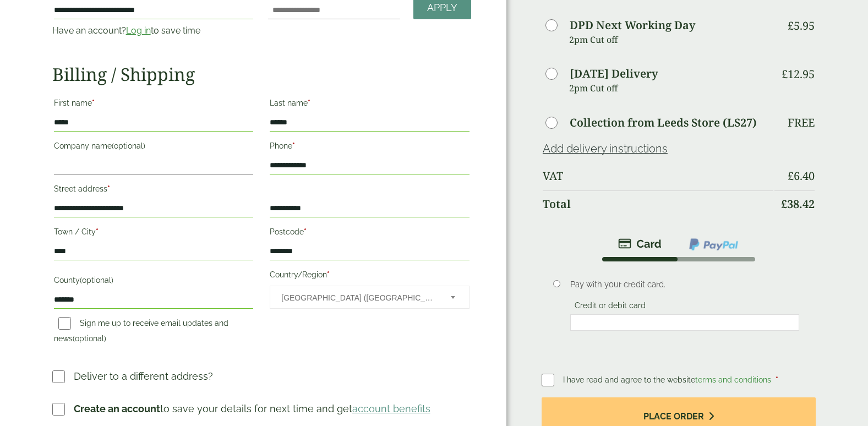 The width and height of the screenshot is (868, 426). Describe the element at coordinates (154, 234) in the screenshot. I see `label: Town / City` at that location.